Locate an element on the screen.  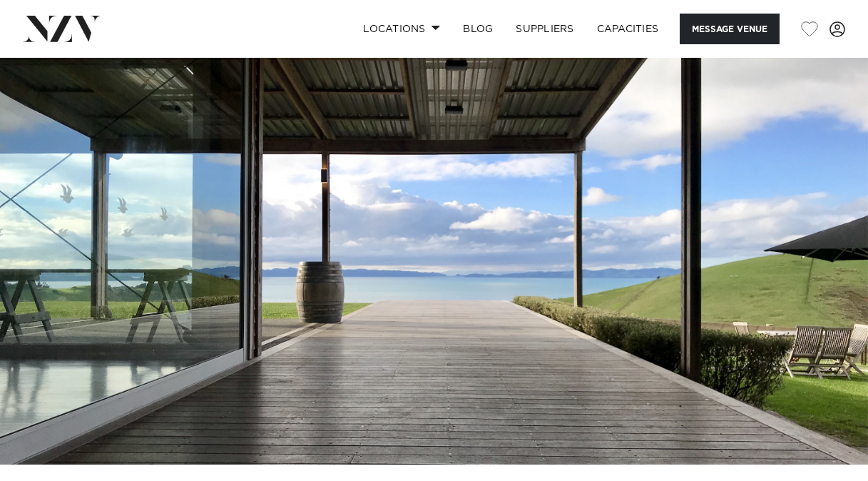
a: Locations is located at coordinates (401, 29).